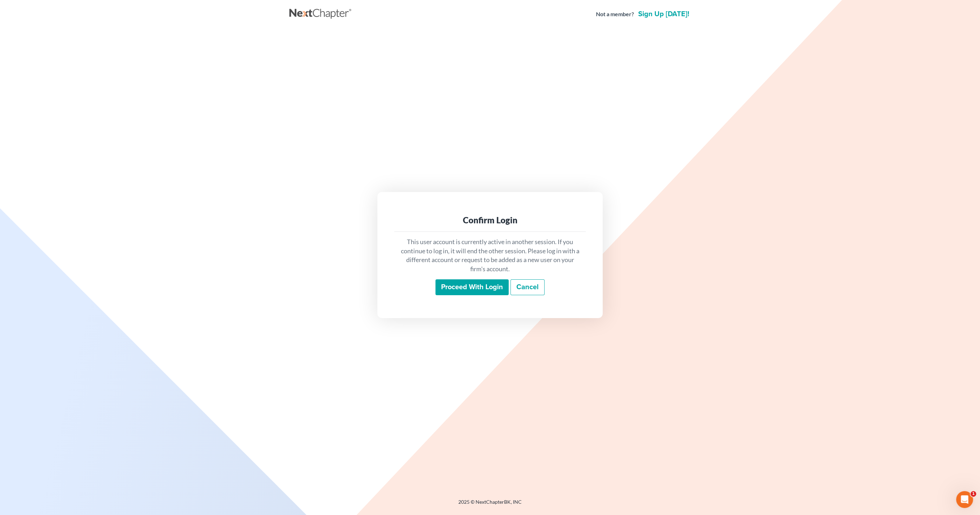 Image resolution: width=980 pixels, height=515 pixels. What do you see at coordinates (615, 14) in the screenshot?
I see `strong: Not a member?` at bounding box center [615, 14].